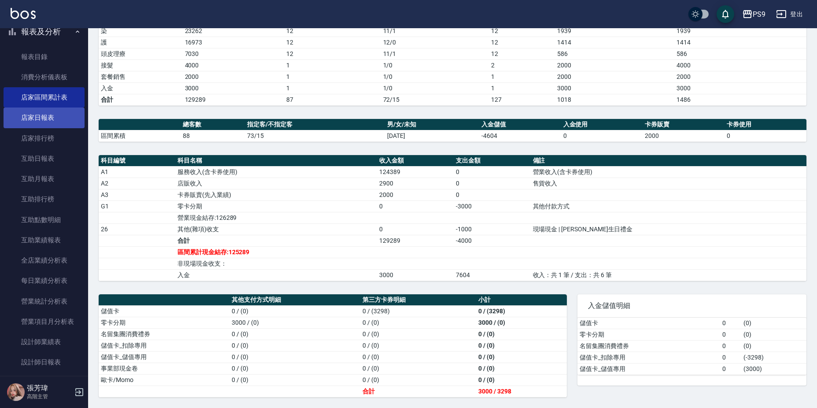 This screenshot has width=817, height=408. Describe the element at coordinates (44, 118) in the screenshot. I see `a: 店家日報表` at that location.